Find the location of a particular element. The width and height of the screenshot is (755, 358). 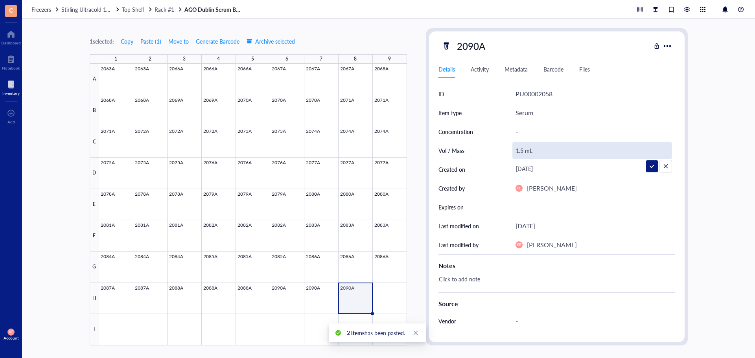

b: 2 items is located at coordinates (356, 333).